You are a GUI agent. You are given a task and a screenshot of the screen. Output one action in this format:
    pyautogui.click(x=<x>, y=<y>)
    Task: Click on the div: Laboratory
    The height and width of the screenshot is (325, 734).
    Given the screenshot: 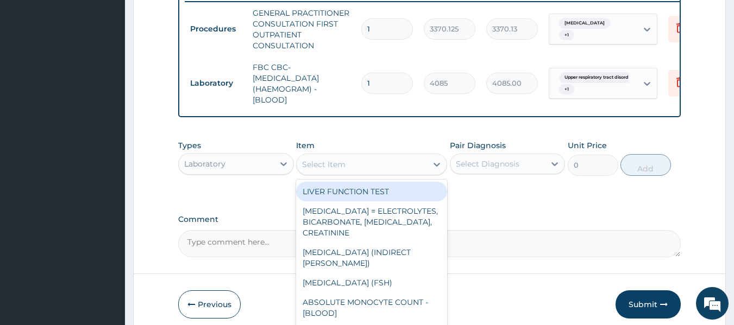 What is the action you would take?
    pyautogui.click(x=205, y=164)
    